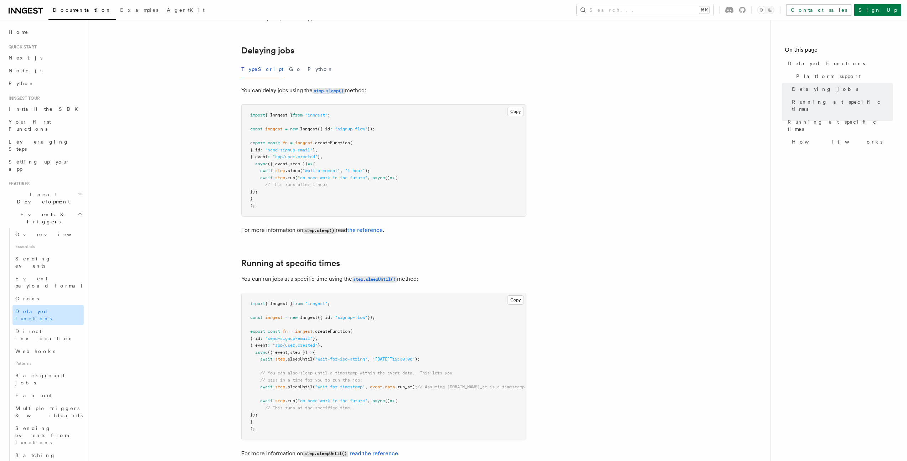 This screenshot has width=907, height=461. What do you see at coordinates (48, 436) in the screenshot?
I see `a: Sending events from functions` at bounding box center [48, 436].